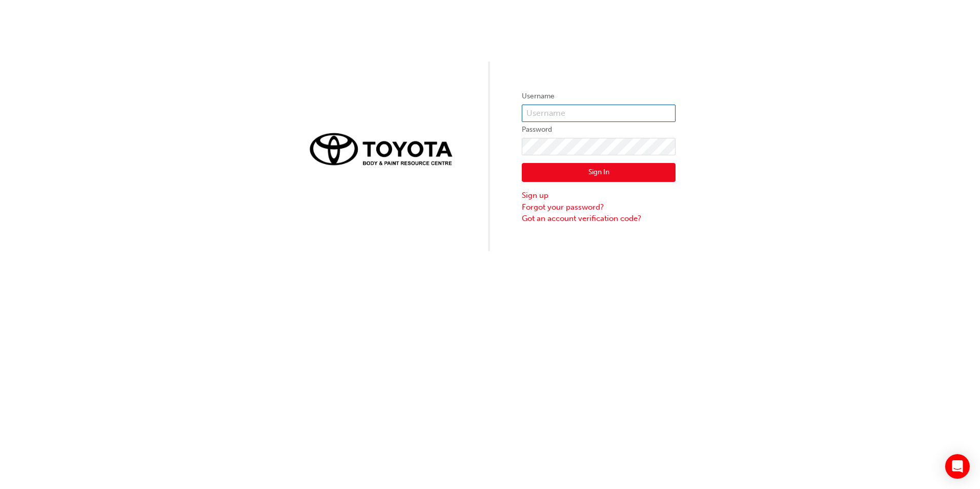  What do you see at coordinates (598, 114) in the screenshot?
I see `input: Username` at bounding box center [598, 114].